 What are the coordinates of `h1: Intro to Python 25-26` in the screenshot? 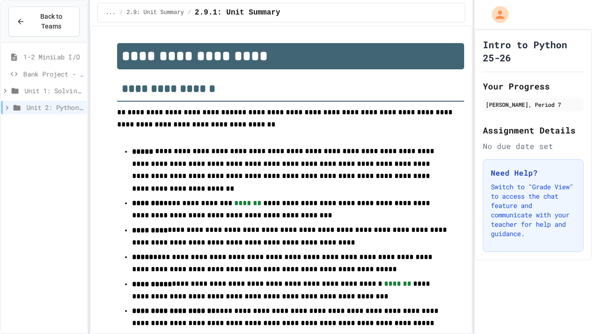 It's located at (533, 51).